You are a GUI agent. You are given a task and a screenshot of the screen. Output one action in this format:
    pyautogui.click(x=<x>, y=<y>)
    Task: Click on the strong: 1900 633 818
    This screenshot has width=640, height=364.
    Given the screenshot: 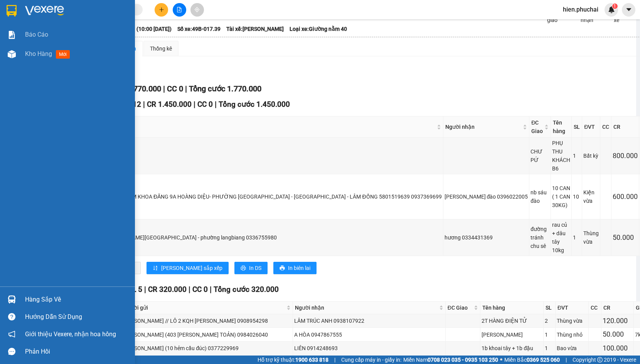 What is the action you would take?
    pyautogui.click(x=312, y=360)
    